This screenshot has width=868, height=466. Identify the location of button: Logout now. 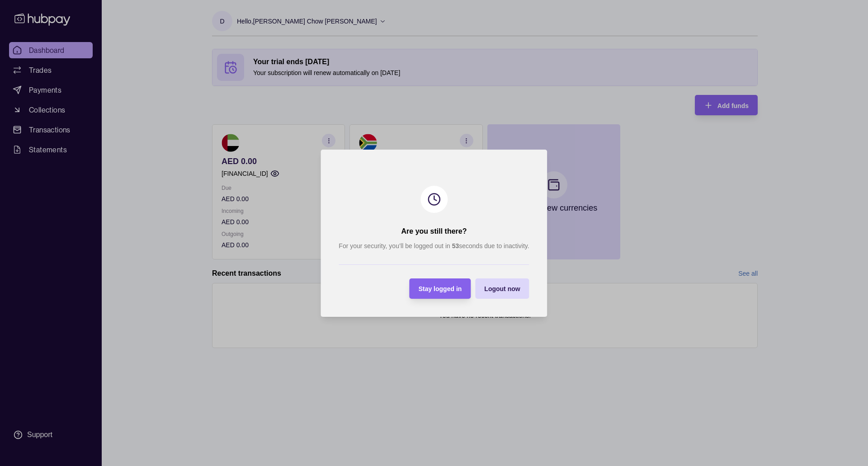
(501, 289).